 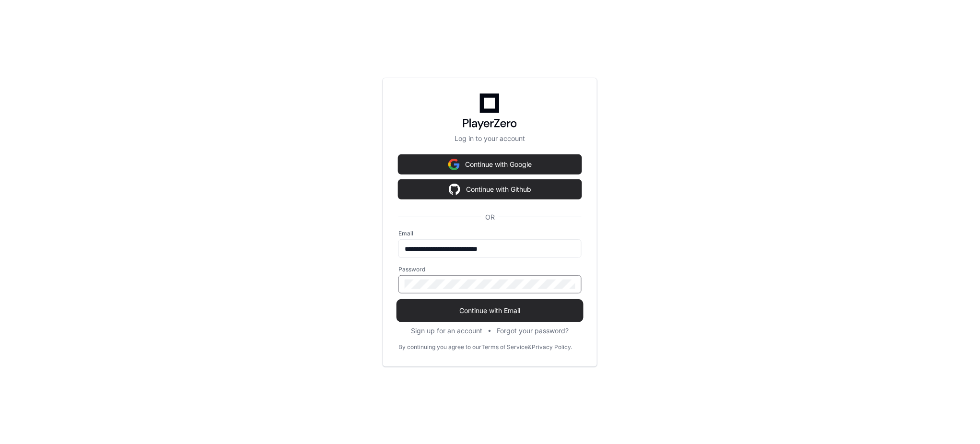 I want to click on label: Password, so click(x=490, y=269).